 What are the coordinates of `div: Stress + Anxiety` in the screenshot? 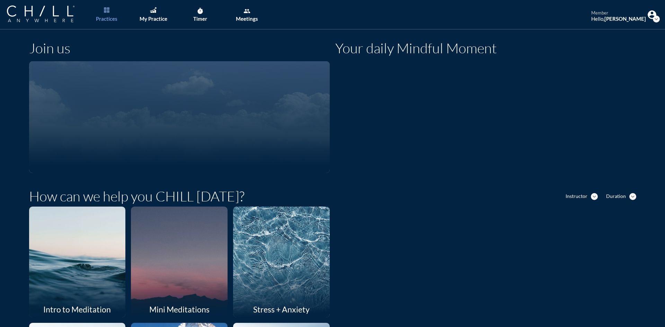 It's located at (281, 310).